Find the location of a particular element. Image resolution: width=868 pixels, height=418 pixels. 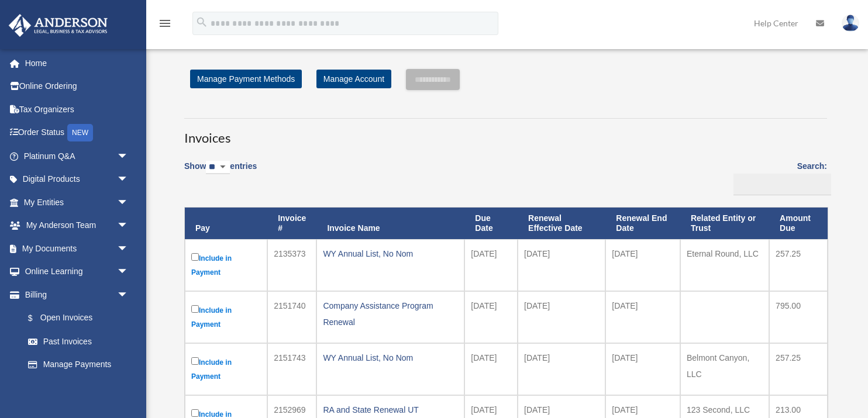

img: User Pic is located at coordinates (850, 23).